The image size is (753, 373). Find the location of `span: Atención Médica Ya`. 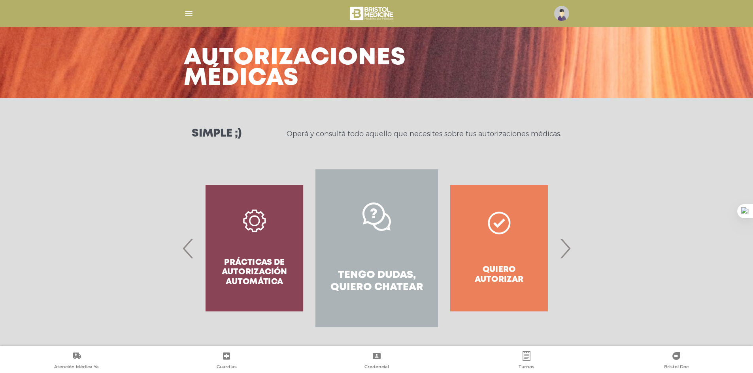

span: Atención Médica Ya is located at coordinates (76, 368).